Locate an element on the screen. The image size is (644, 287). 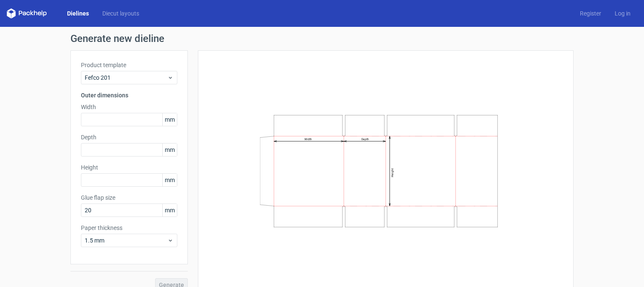
a: Dielines is located at coordinates (78, 13).